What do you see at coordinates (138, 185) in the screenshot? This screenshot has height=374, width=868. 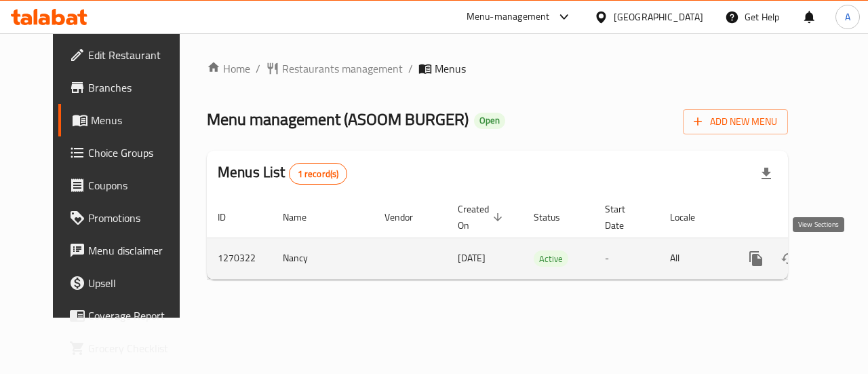 I see `span: Coupons` at bounding box center [138, 185].